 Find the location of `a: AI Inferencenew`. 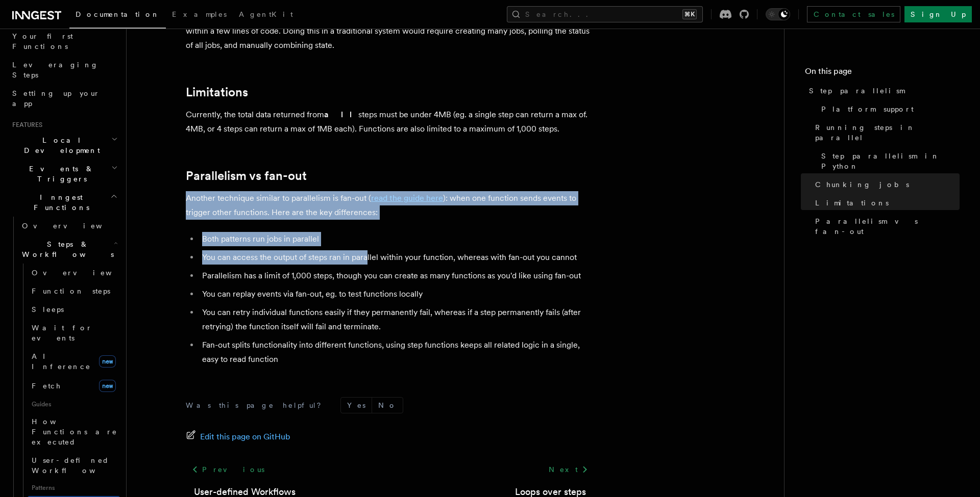

a: AI Inferencenew is located at coordinates (74, 362).